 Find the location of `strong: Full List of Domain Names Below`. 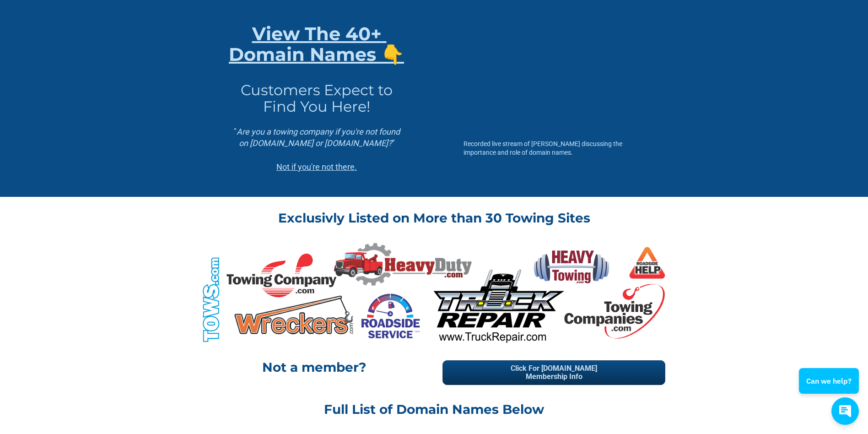

strong: Full List of Domain Names Below is located at coordinates (434, 409).